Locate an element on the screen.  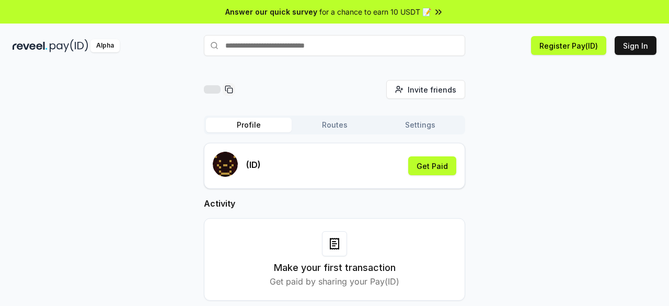
button: Sign In is located at coordinates (635, 45).